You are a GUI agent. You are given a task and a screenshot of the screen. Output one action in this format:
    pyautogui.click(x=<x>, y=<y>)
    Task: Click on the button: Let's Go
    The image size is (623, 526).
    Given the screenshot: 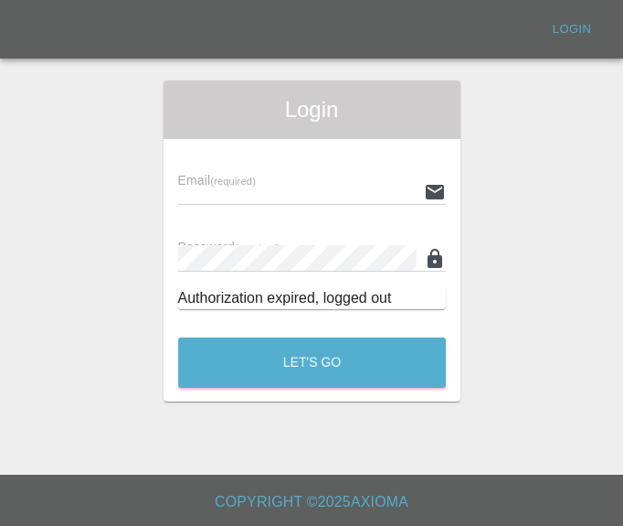 What is the action you would take?
    pyautogui.click(x=312, y=362)
    